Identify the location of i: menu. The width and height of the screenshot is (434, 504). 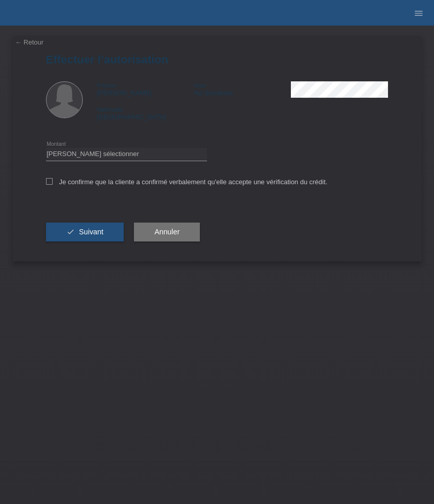
(419, 14).